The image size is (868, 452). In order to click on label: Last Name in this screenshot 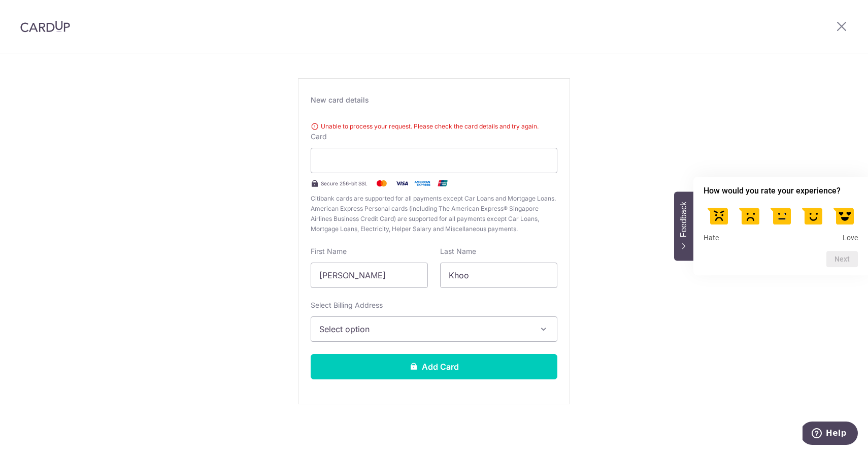, I will do `click(457, 252)`.